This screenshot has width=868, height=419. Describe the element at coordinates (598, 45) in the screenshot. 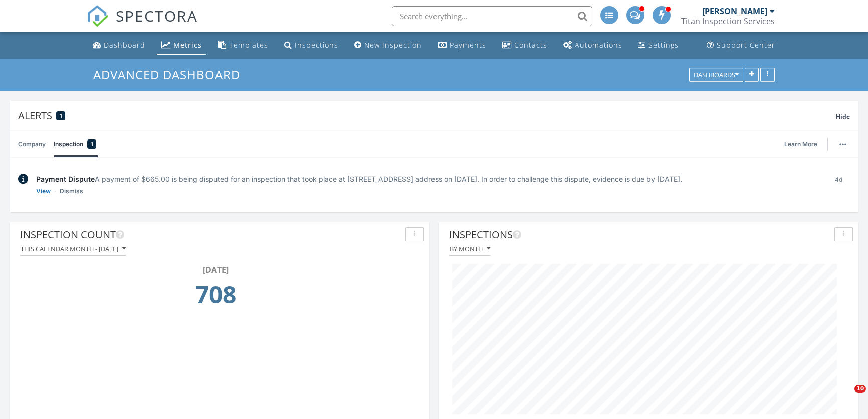

I see `div: Automations` at that location.